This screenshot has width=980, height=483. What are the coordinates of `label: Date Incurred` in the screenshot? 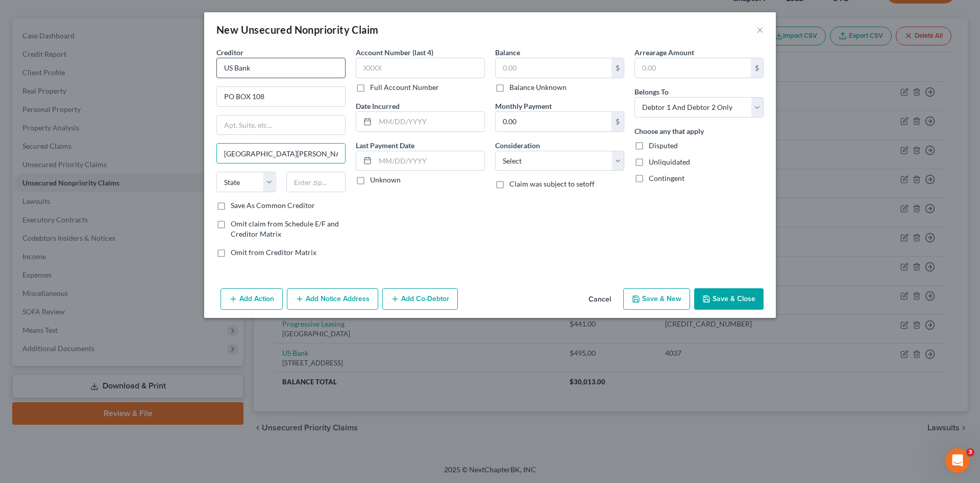 It's located at (377, 105).